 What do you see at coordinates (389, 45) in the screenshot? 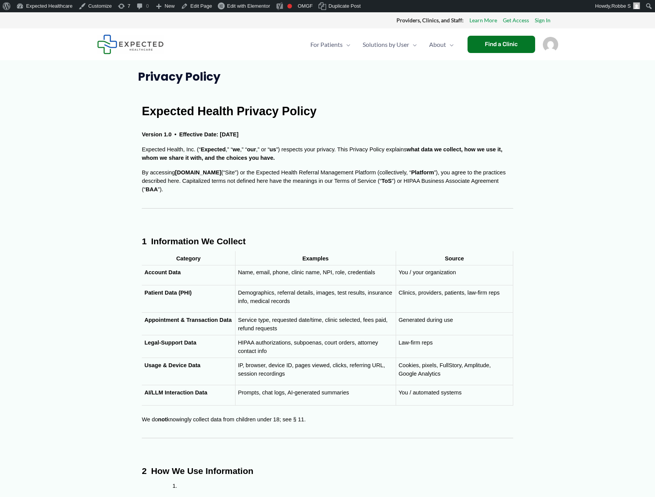
I see `a: Solutions by UserMenu Toggle` at bounding box center [389, 45].